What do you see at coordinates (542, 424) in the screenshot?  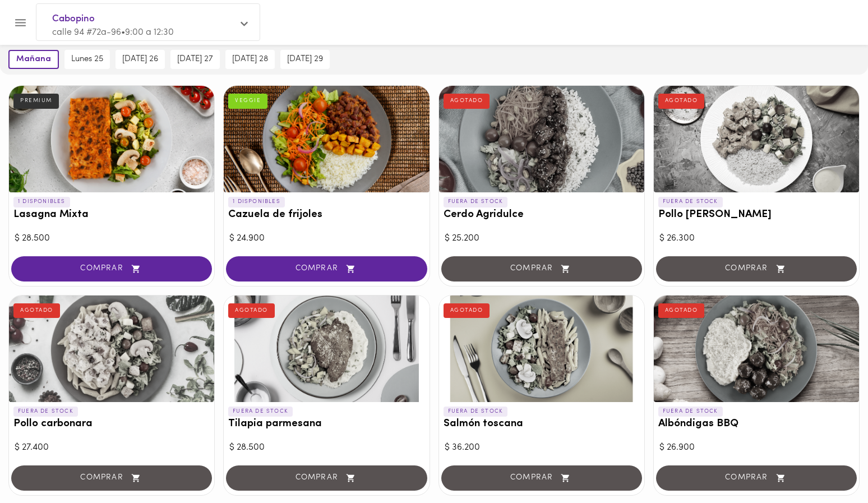 I see `h3: Salmón toscana` at bounding box center [542, 424].